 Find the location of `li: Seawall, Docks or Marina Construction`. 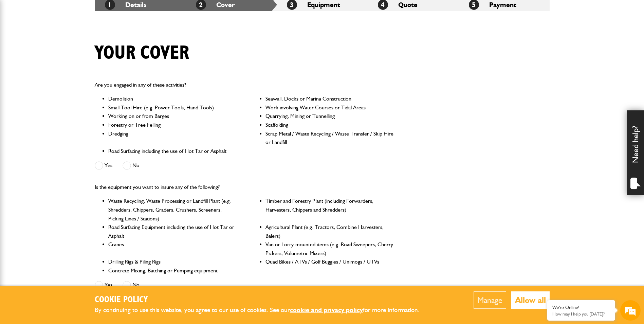

li: Seawall, Docks or Marina Construction is located at coordinates (330, 99).